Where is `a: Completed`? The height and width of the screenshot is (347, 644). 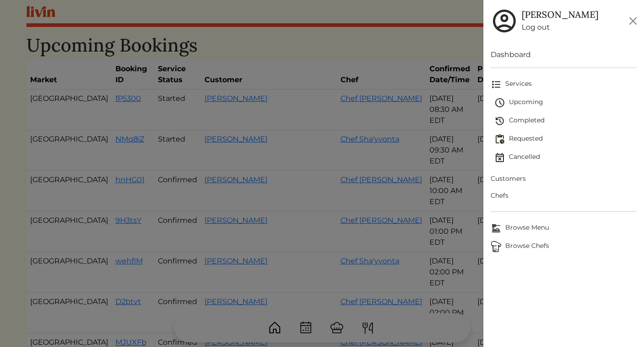 a: Completed is located at coordinates (566, 121).